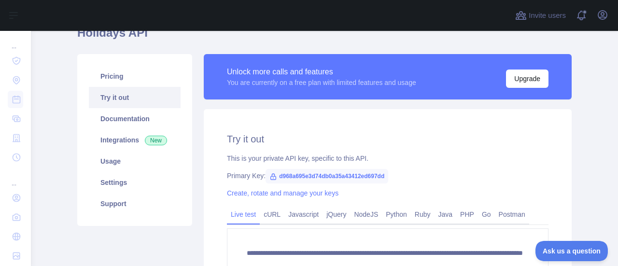  Describe the element at coordinates (547, 15) in the screenshot. I see `span: Invite users` at that location.